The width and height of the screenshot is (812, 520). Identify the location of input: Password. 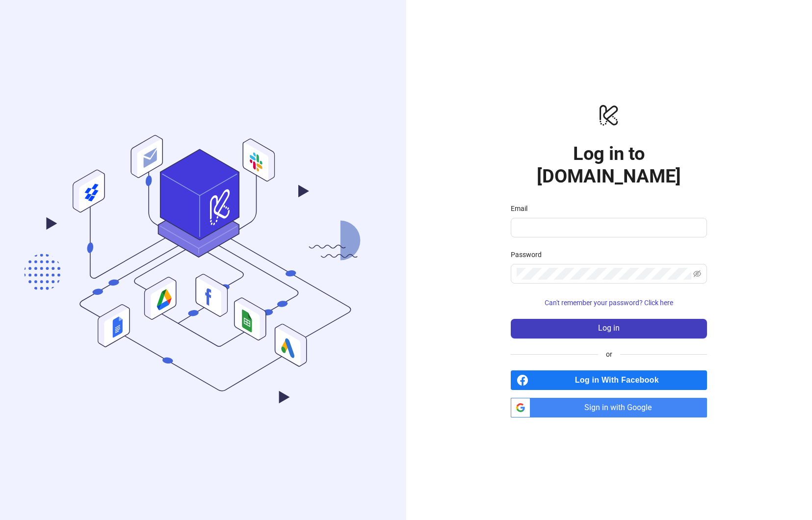
(604, 274).